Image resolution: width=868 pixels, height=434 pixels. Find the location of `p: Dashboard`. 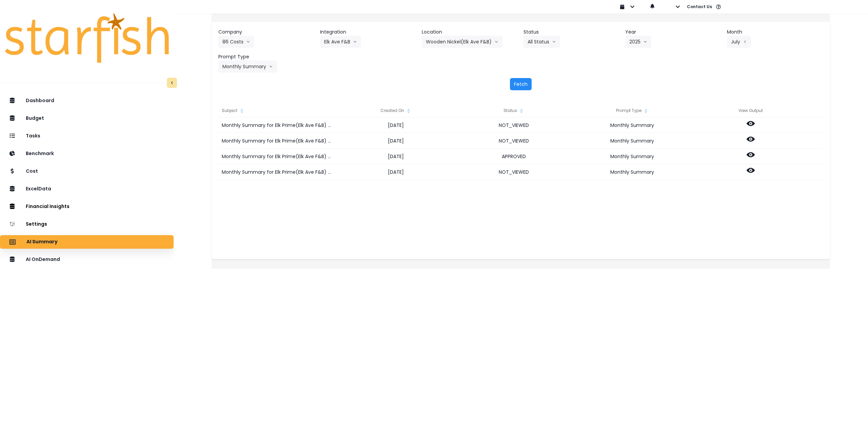

p: Dashboard is located at coordinates (40, 100).